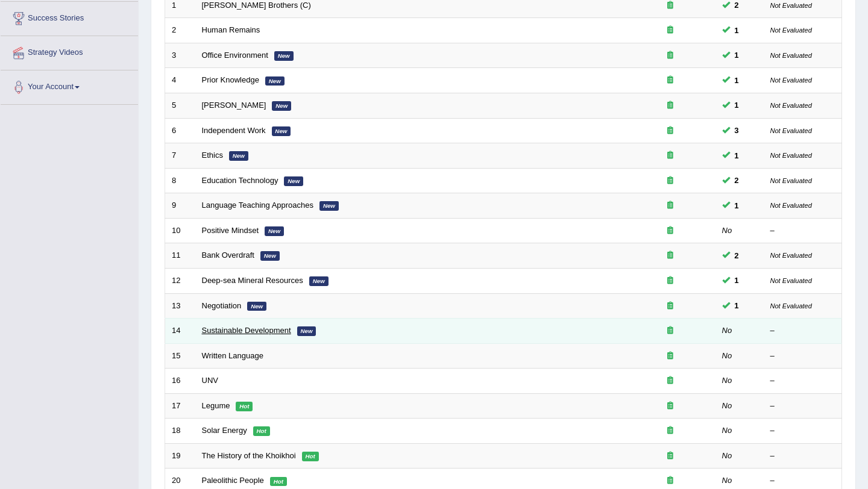  What do you see at coordinates (222, 306) in the screenshot?
I see `a: Negotiation` at bounding box center [222, 306].